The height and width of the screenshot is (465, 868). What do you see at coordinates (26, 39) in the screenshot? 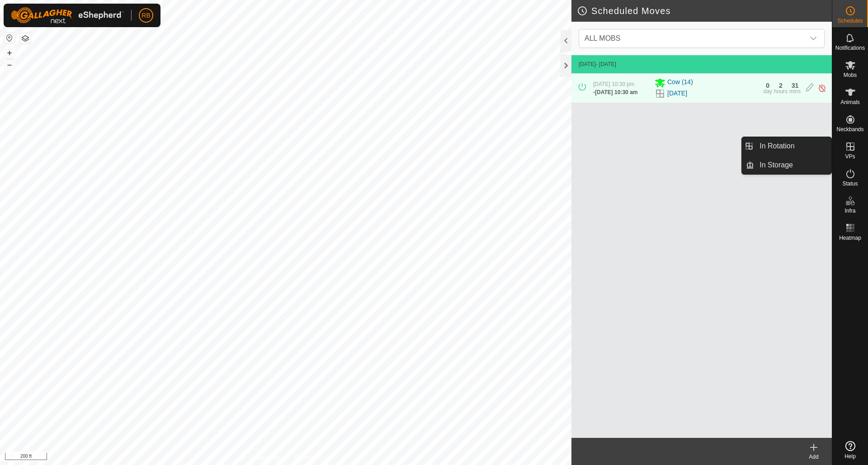
I see `button: Map Layers` at bounding box center [26, 39].